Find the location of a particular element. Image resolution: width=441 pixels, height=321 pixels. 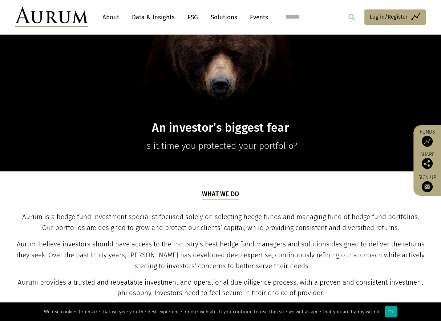

input: Submit is located at coordinates (352, 17).